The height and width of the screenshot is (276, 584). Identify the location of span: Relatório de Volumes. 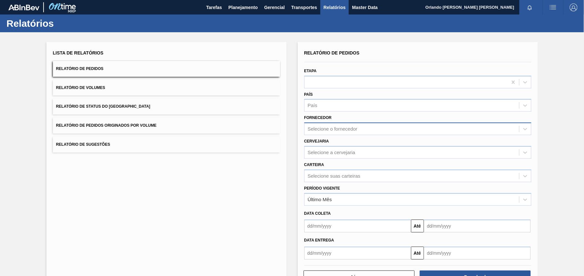
(81, 88).